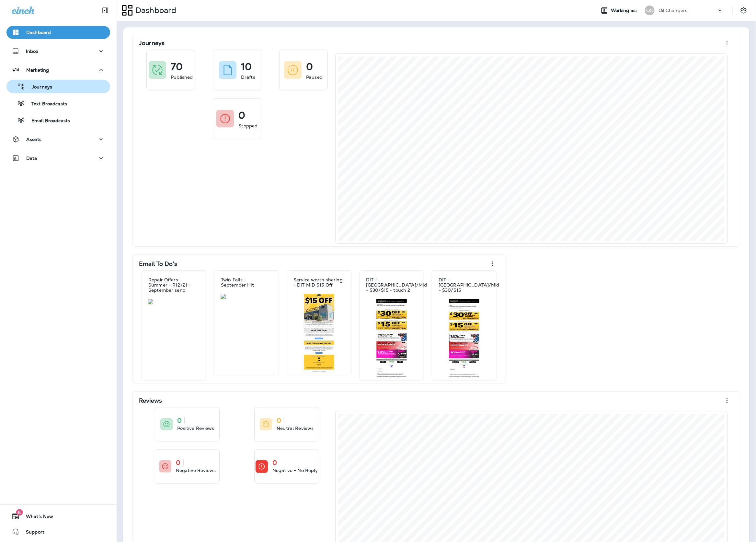  I want to click on button: Dashboard, so click(58, 33).